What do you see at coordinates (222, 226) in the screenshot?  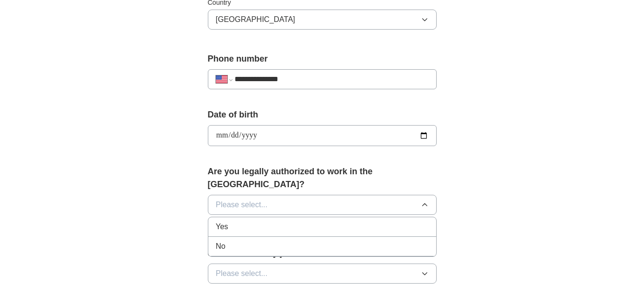 I see `span: Yes` at bounding box center [222, 226].